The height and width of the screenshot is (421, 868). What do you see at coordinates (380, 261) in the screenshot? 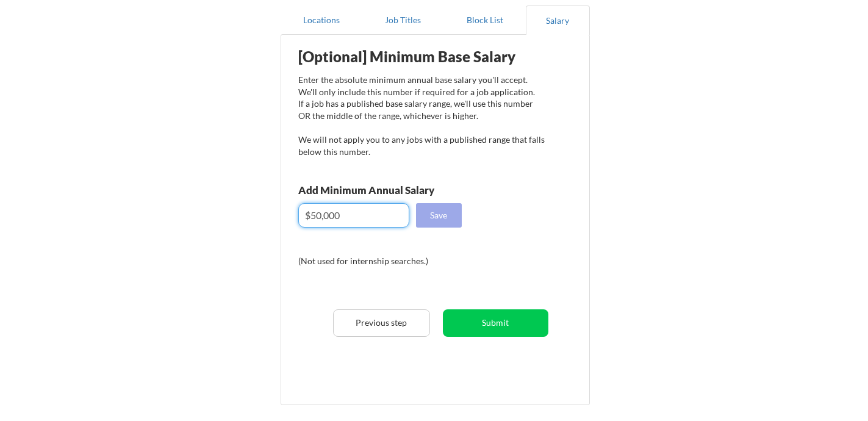
I see `div: (Not used for internship searches.)` at bounding box center [380, 261].